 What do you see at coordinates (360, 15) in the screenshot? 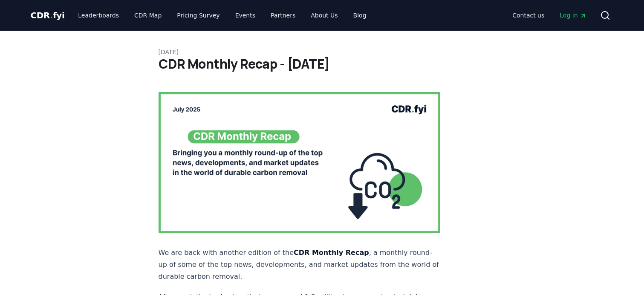
I see `a: Blog` at bounding box center [360, 15].